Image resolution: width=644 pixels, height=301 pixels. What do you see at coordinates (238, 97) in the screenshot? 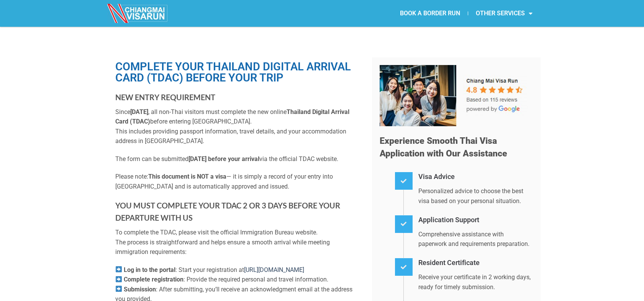
I see `h3: NEW ENTRY REQUIREMENT` at bounding box center [238, 97].